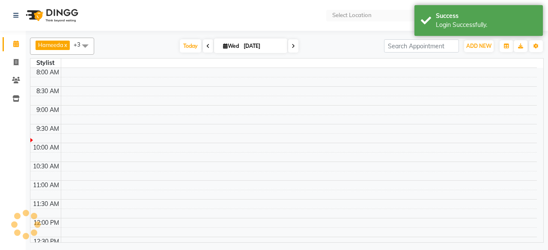 This screenshot has height=250, width=548. Describe the element at coordinates (46, 166) in the screenshot. I see `div: 10:30 AM` at that location.